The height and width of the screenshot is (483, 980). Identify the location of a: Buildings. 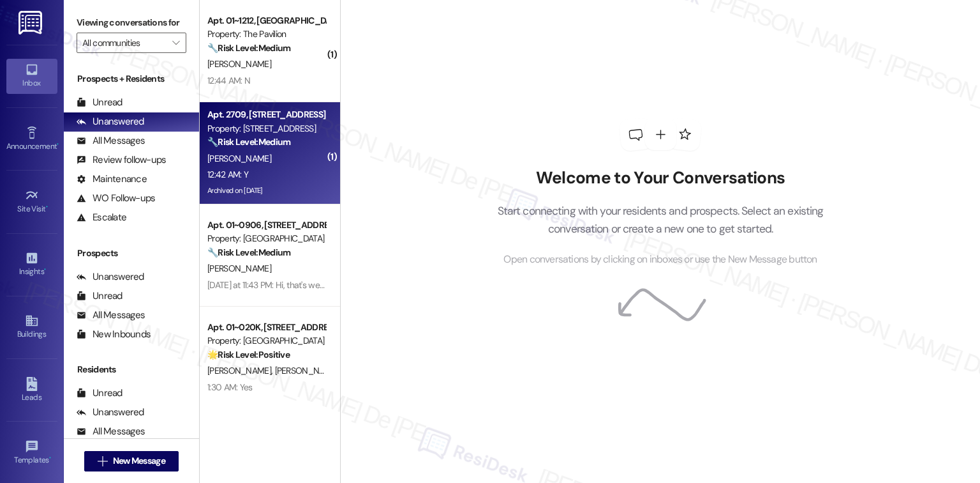
(32, 327).